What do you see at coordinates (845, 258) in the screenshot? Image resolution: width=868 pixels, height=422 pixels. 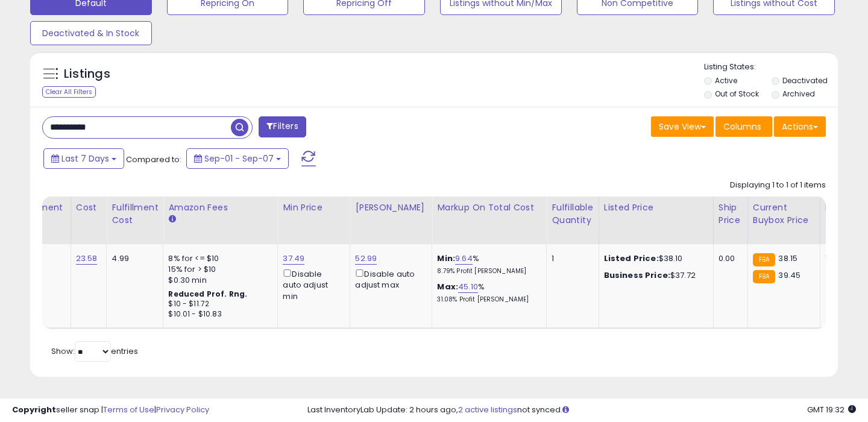 I see `div: 13%` at bounding box center [845, 258].